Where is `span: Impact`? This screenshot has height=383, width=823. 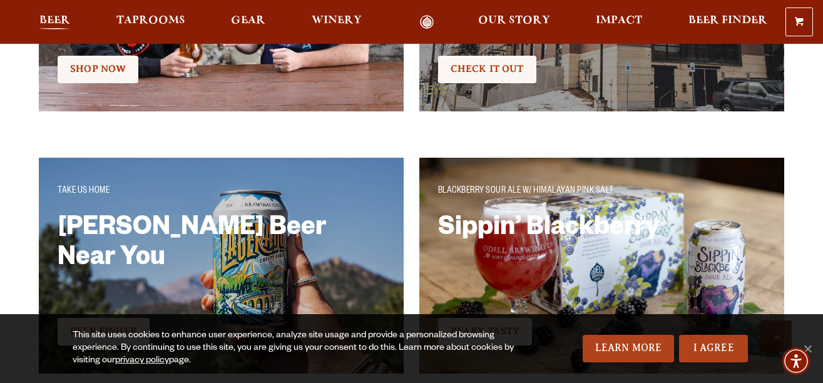 span: Impact is located at coordinates (619, 21).